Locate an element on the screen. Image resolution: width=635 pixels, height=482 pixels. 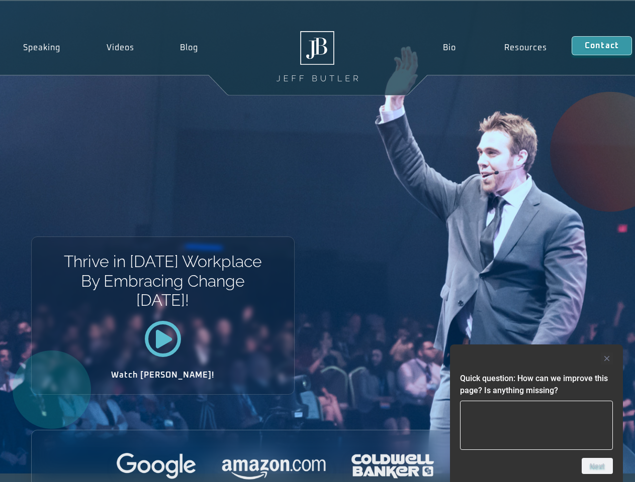
a: Resources is located at coordinates (526, 48).